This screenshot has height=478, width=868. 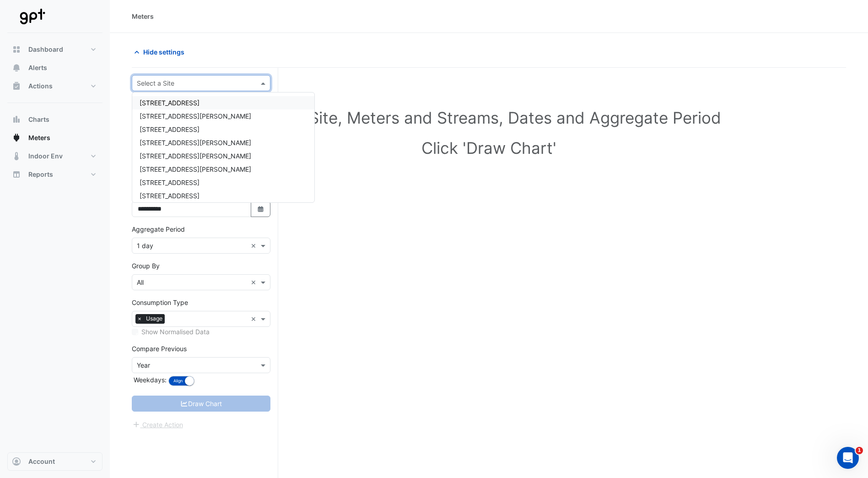 I want to click on app-escalated-ticket-create-button: Please correct errors first, so click(x=157, y=424).